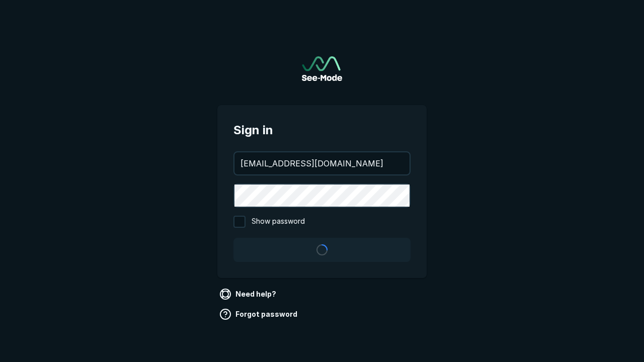  I want to click on input: your@email.com, so click(322, 164).